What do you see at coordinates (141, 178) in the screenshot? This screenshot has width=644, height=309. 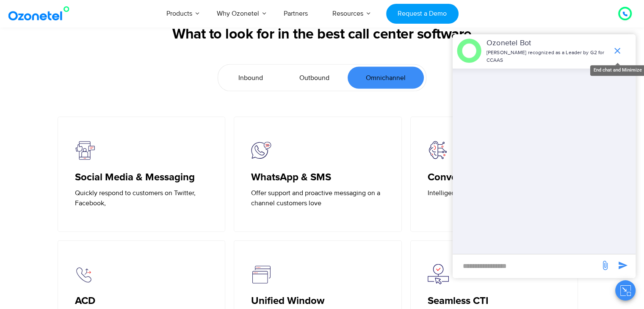 I see `h5: Social Media & Messaging` at bounding box center [141, 178].